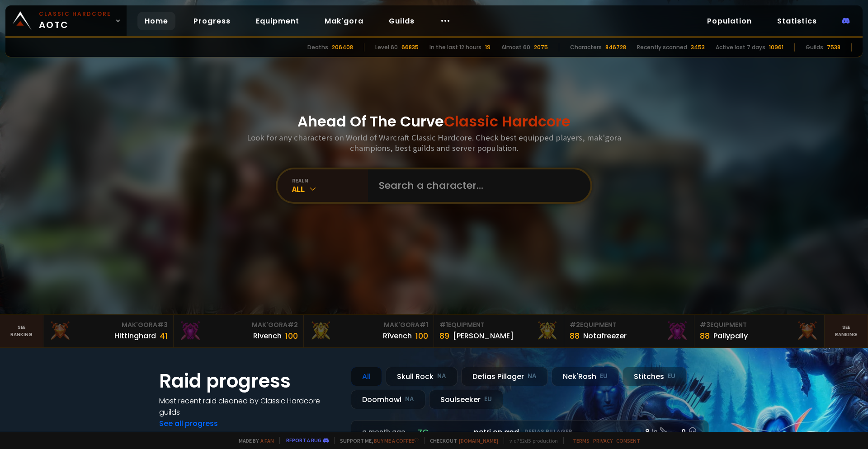  Describe the element at coordinates (604, 336) in the screenshot. I see `div: Notafreezer` at that location.